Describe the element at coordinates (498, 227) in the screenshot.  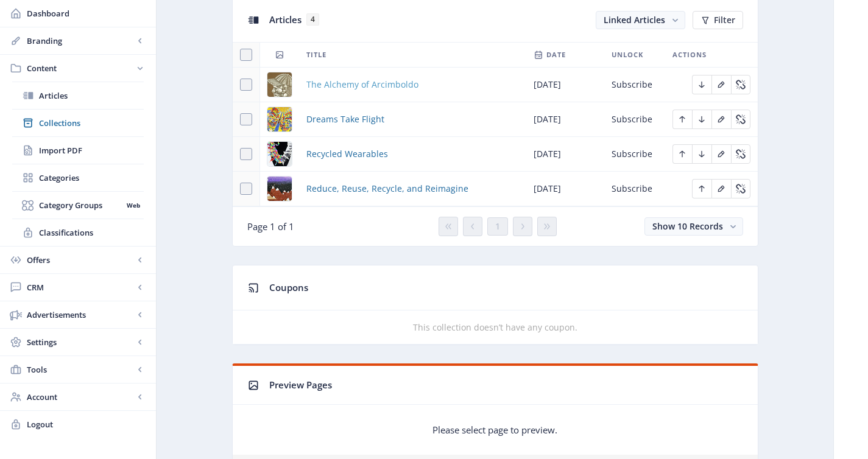
I see `button: 1` at that location.